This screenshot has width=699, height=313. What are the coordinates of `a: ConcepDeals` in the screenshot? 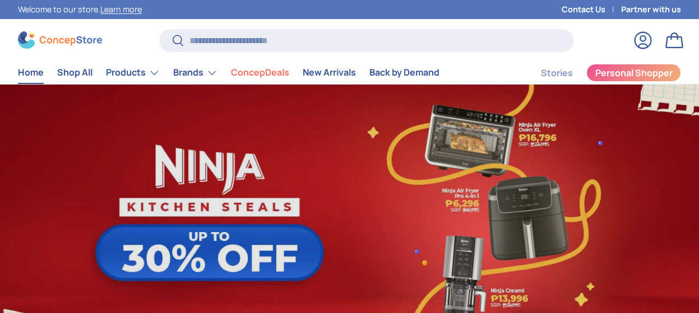 It's located at (260, 72).